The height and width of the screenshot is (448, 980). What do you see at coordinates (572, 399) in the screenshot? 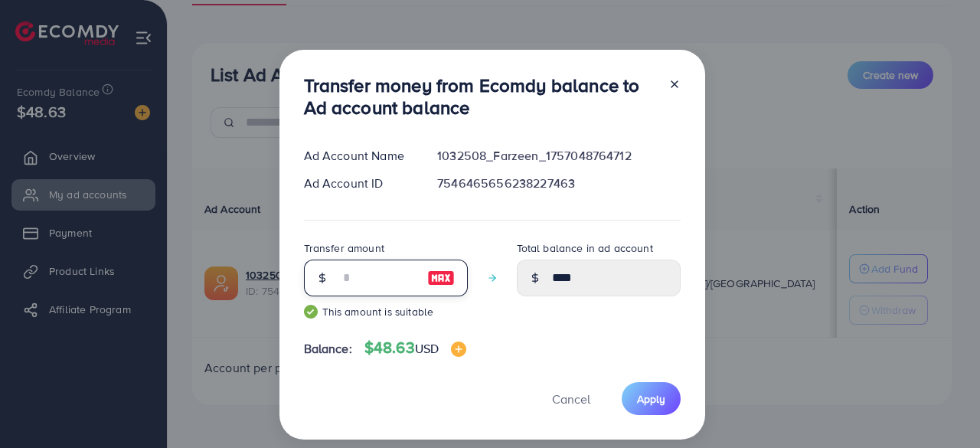
I see `span: Cancel` at bounding box center [572, 399].